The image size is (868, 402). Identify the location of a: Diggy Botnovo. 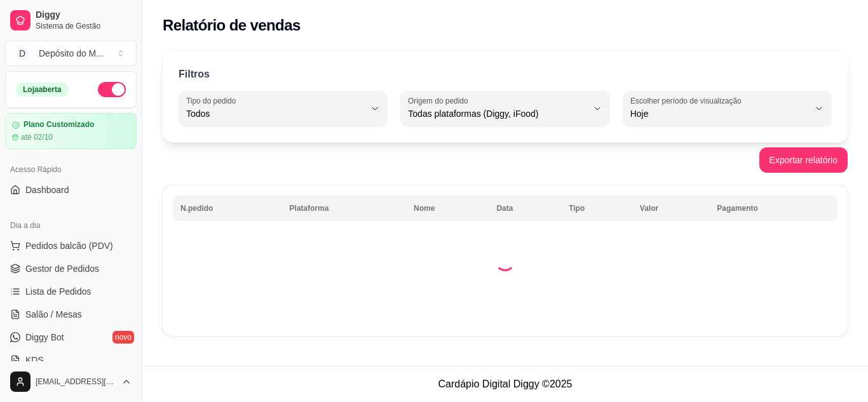
(71, 338).